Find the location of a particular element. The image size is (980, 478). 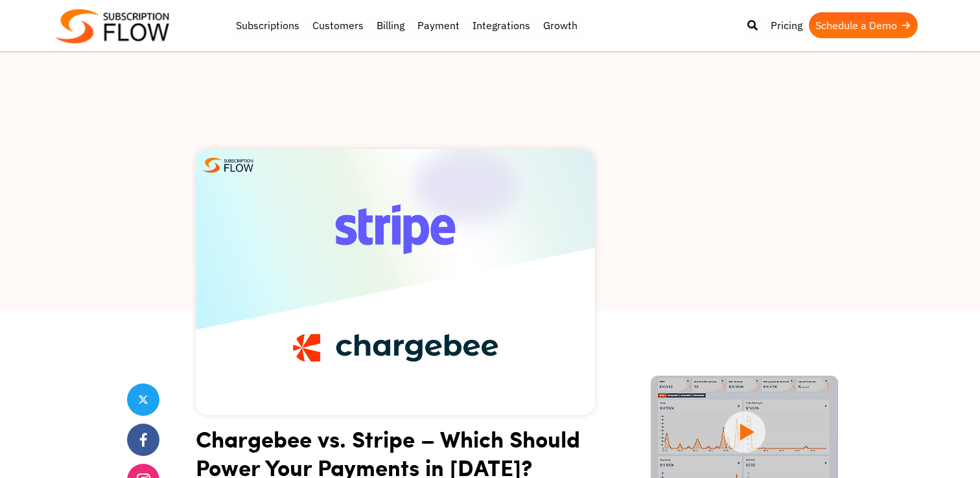

a: Integrations is located at coordinates (501, 25).